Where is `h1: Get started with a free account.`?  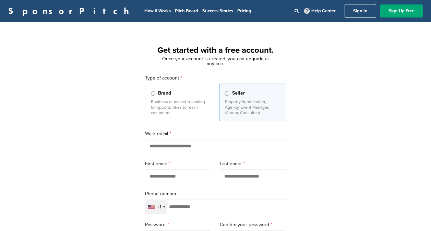
h1: Get started with a free account. is located at coordinates (215, 50).